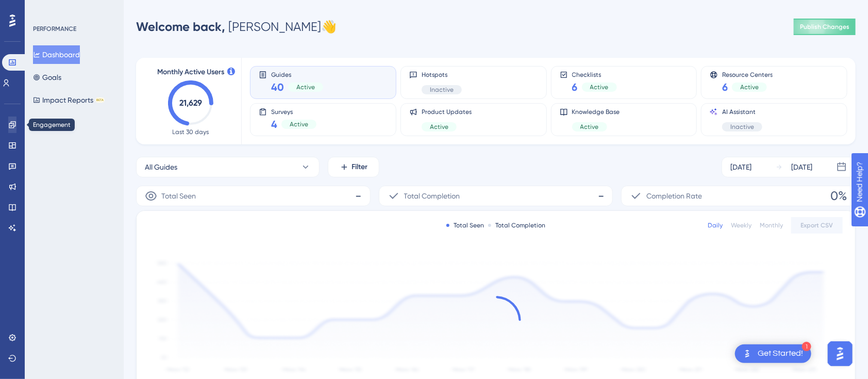 The width and height of the screenshot is (868, 379). Describe the element at coordinates (516, 226) in the screenshot. I see `div: Total Completion` at that location.